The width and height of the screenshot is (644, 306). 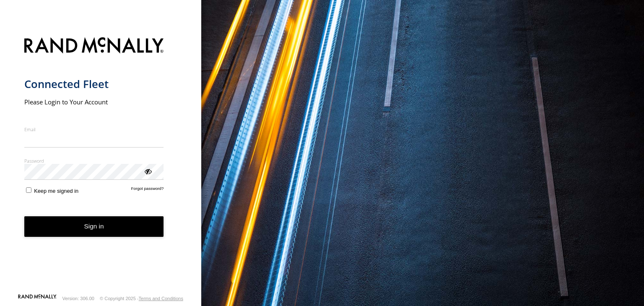 I want to click on a: Terms and Conditions, so click(x=161, y=298).